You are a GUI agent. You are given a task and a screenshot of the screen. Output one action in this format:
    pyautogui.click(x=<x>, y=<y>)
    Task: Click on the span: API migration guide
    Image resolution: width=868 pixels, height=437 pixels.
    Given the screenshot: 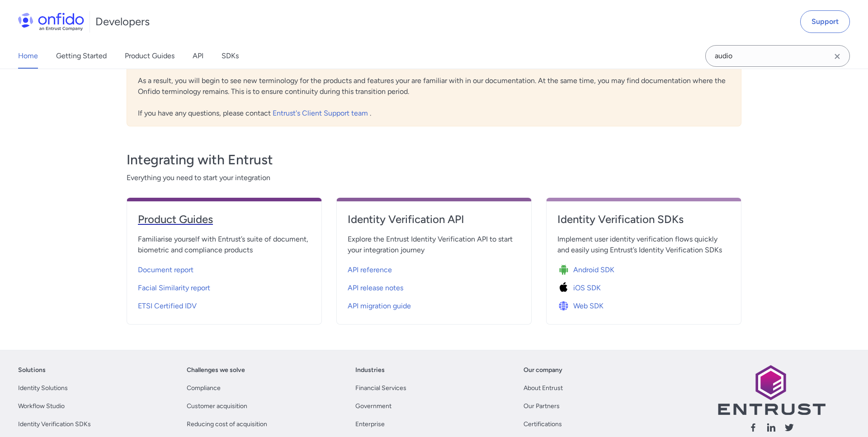 What is the action you would take?
    pyautogui.click(x=379, y=307)
    